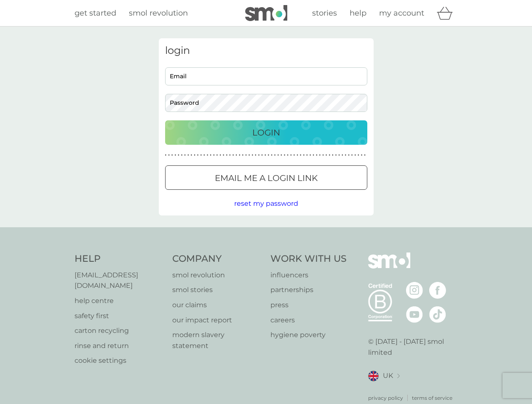 The height and width of the screenshot is (404, 532). I want to click on a: hygiene poverty, so click(308, 335).